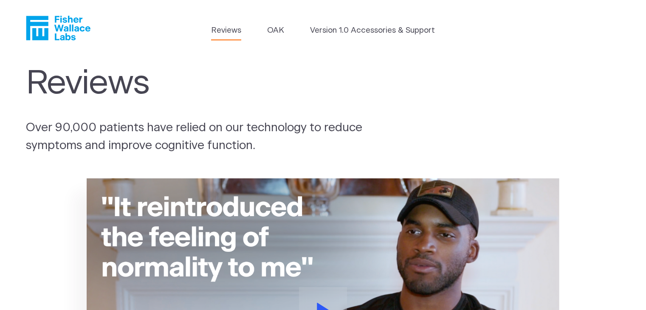  I want to click on h1: Reviews, so click(203, 84).